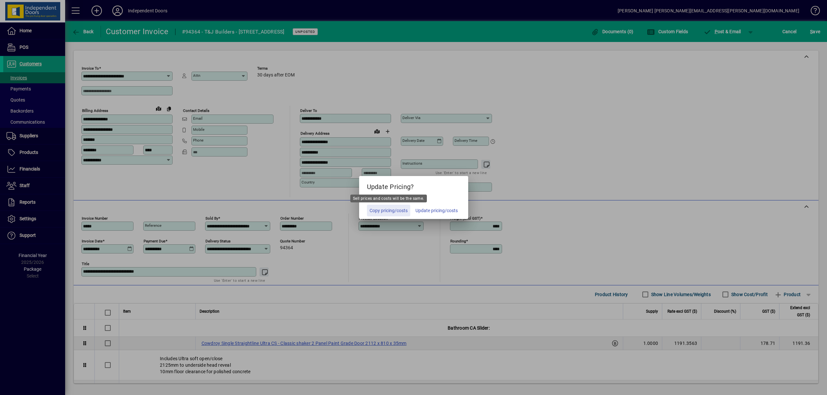  What do you see at coordinates (437, 211) in the screenshot?
I see `span: Update pricing/costs` at bounding box center [437, 211].